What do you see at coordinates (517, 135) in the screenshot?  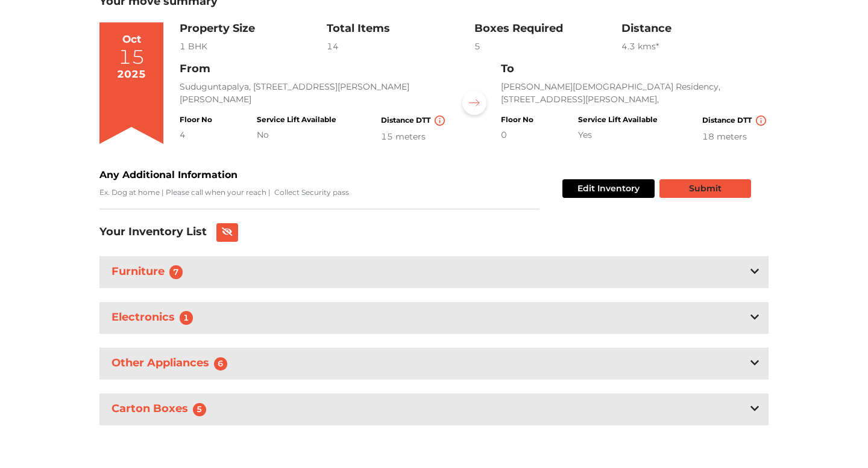 I see `div: 0` at bounding box center [517, 135].